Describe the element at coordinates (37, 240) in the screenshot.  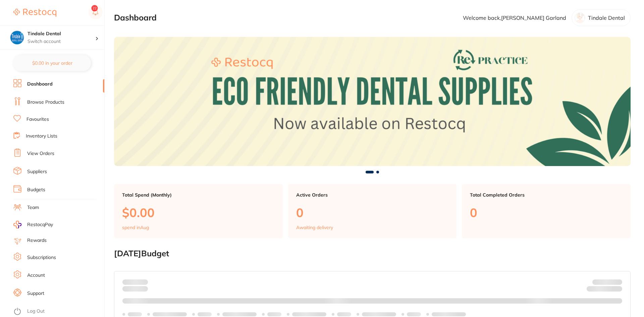
I see `a: Rewards` at that location.